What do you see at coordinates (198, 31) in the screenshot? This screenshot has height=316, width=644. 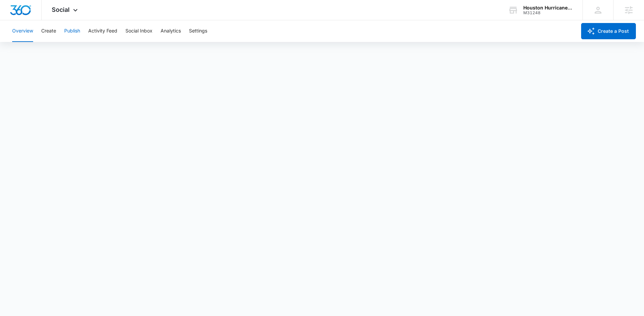 I see `button: Settings` at bounding box center [198, 31].